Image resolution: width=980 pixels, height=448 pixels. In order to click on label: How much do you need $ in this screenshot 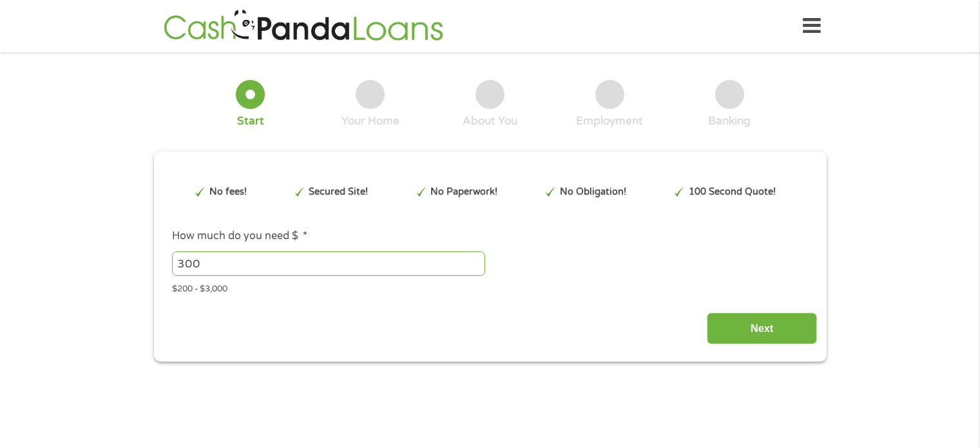, I will do `click(240, 236)`.